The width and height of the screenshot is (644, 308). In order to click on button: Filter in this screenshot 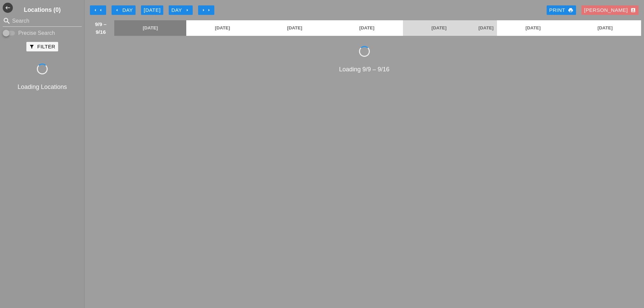, I will do `click(42, 47)`.